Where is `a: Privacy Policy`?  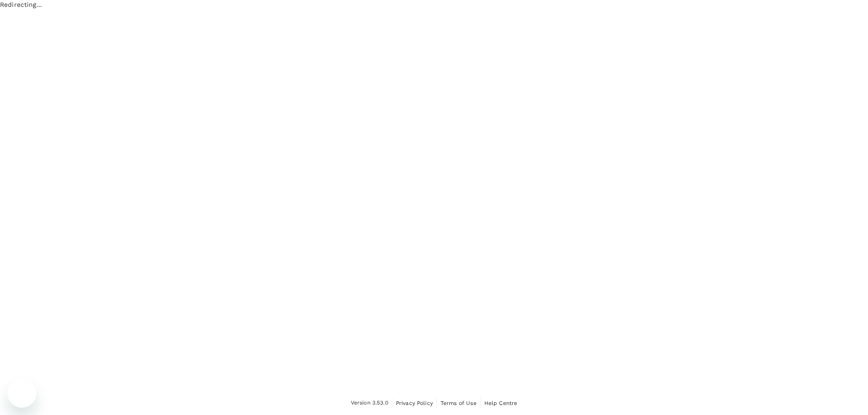 a: Privacy Policy is located at coordinates (414, 403).